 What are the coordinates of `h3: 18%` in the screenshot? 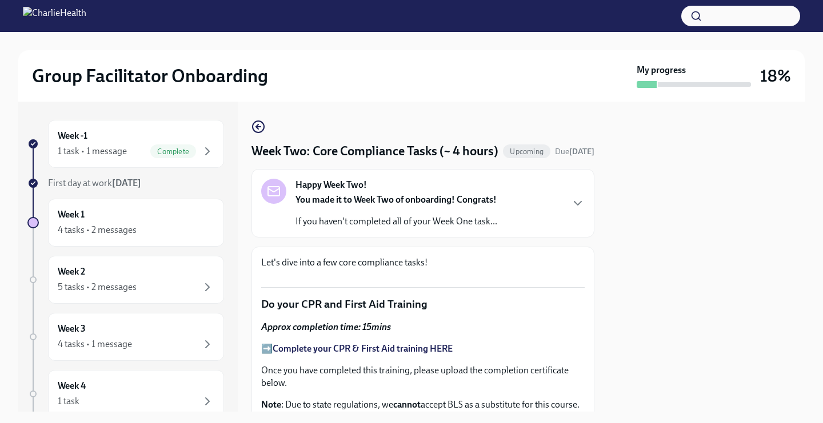 It's located at (775, 76).